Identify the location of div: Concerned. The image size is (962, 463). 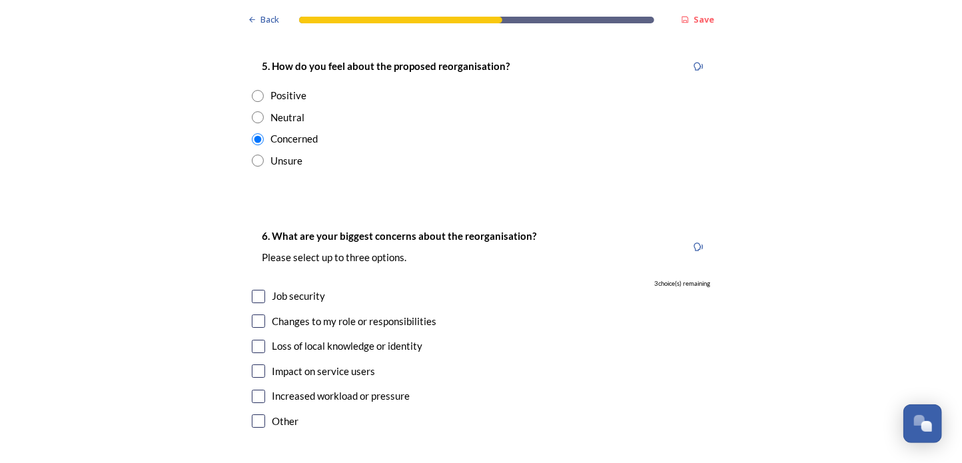
(294, 139).